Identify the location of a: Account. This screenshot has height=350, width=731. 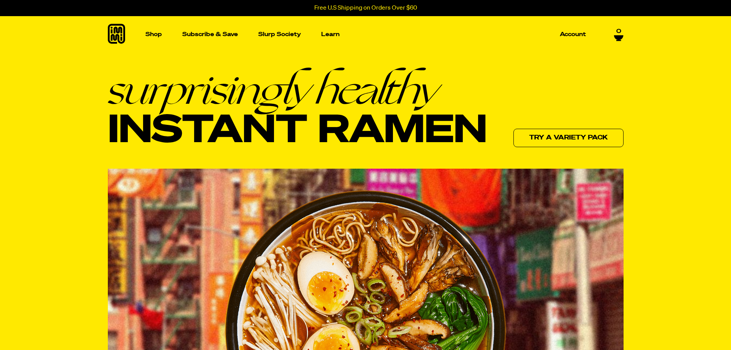
(573, 34).